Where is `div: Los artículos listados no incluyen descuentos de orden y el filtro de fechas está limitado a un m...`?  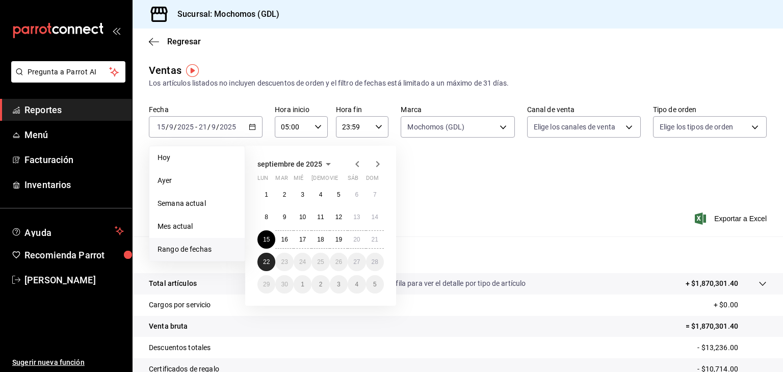 div: Los artículos listados no incluyen descuentos de orden y el filtro de fechas está limitado a un m... is located at coordinates (458, 83).